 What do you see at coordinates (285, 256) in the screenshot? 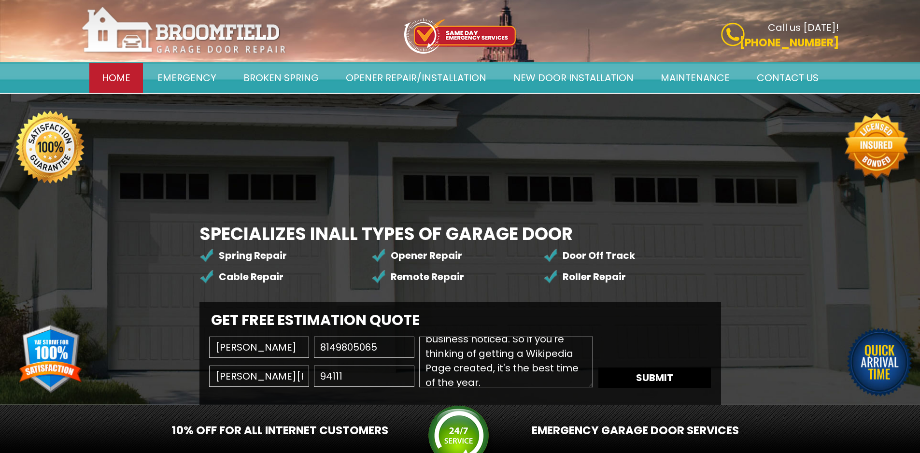
I see `li: Spring Repair` at bounding box center [285, 256].